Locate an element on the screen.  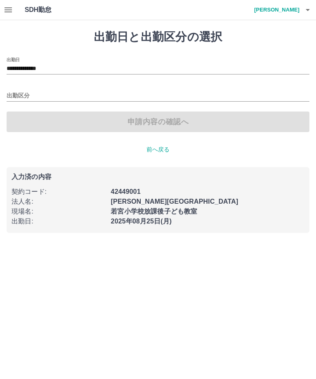
label: 出勤日 is located at coordinates (13, 59).